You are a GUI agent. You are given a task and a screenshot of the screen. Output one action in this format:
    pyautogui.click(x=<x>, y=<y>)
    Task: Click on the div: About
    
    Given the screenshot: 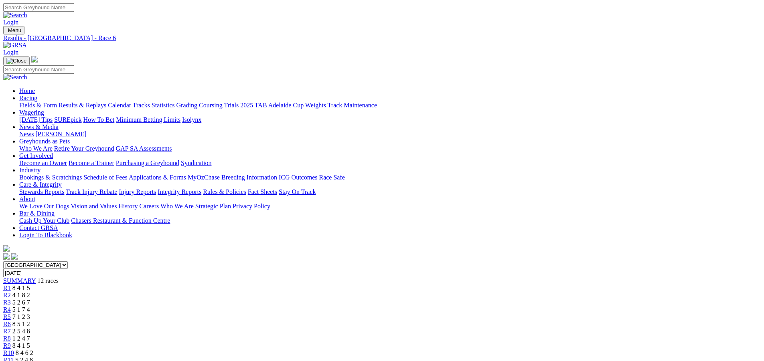 What is the action you would take?
    pyautogui.click(x=390, y=207)
    